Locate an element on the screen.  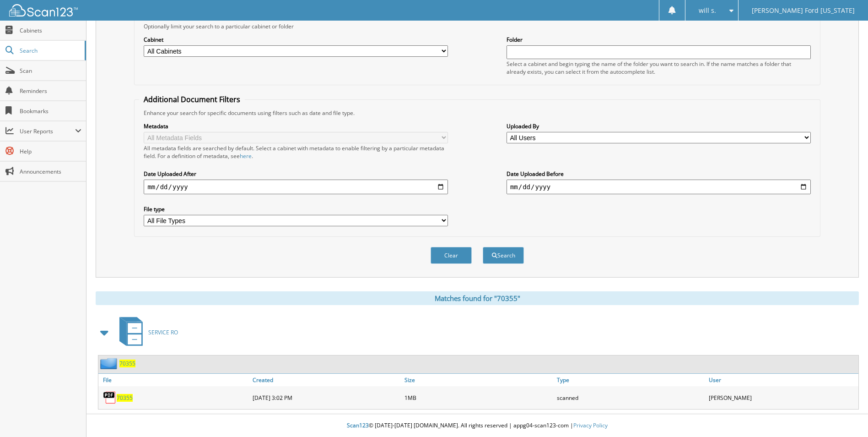
a: SERVICE RO is located at coordinates (146, 332).